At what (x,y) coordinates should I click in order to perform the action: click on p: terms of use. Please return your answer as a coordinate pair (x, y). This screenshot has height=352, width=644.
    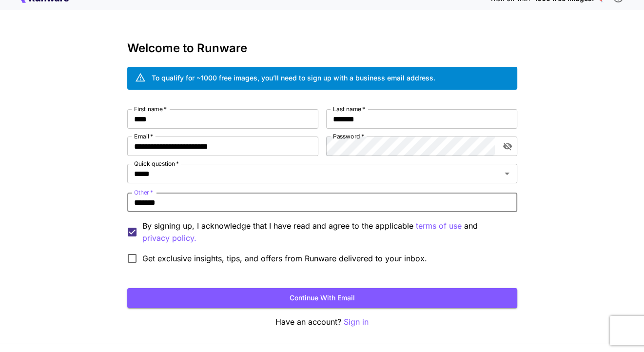
    Looking at the image, I should click on (439, 226).